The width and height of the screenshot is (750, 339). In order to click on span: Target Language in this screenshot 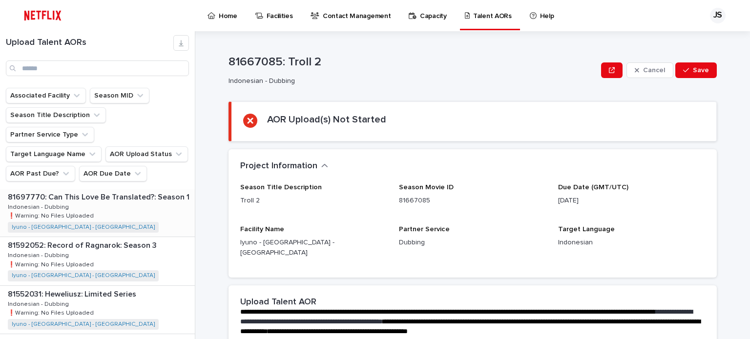, I will do `click(586, 229)`.